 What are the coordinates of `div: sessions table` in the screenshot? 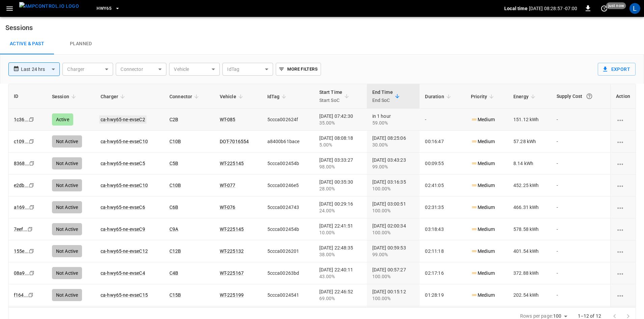 It's located at (322, 196).